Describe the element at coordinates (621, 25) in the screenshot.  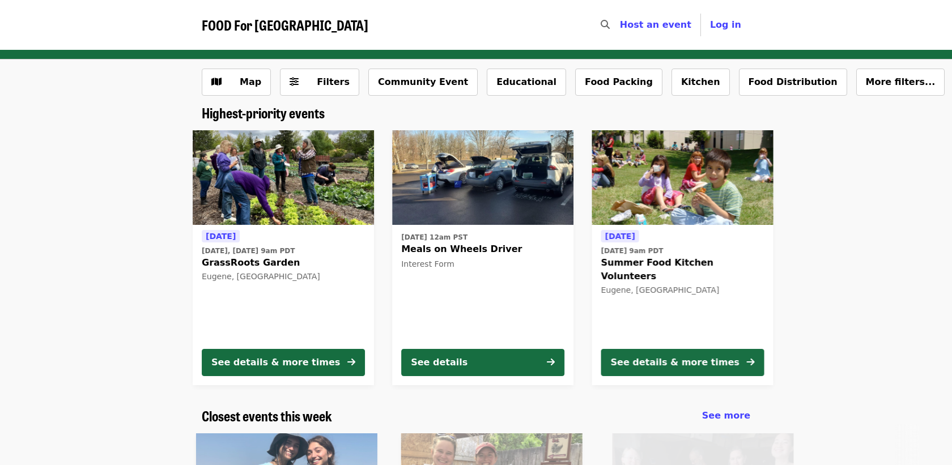
I see `input: Search` at that location.